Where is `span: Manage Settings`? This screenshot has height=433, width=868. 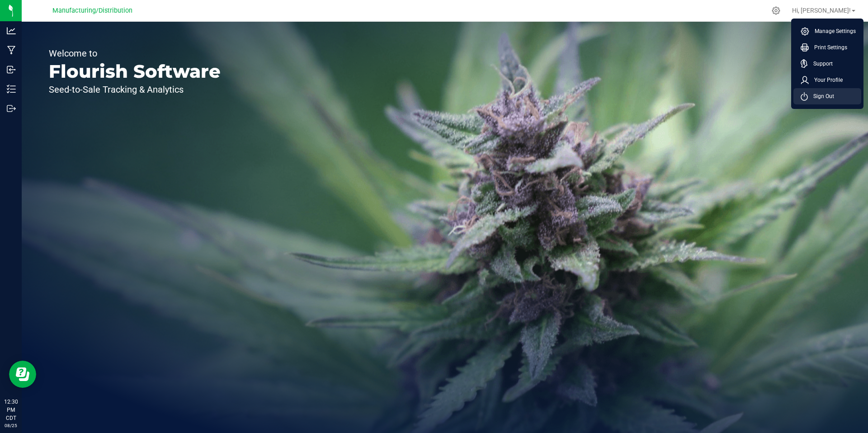
span: Manage Settings is located at coordinates (832, 31).